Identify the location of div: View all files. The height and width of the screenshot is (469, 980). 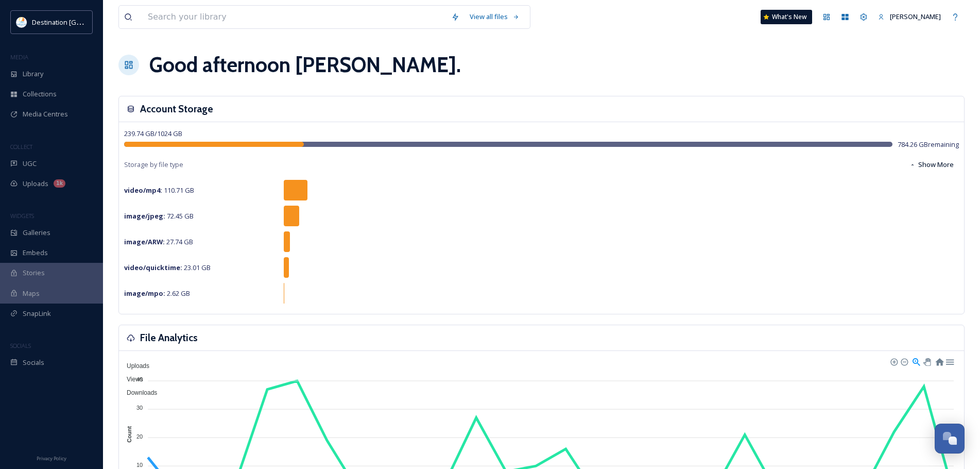
(494, 16).